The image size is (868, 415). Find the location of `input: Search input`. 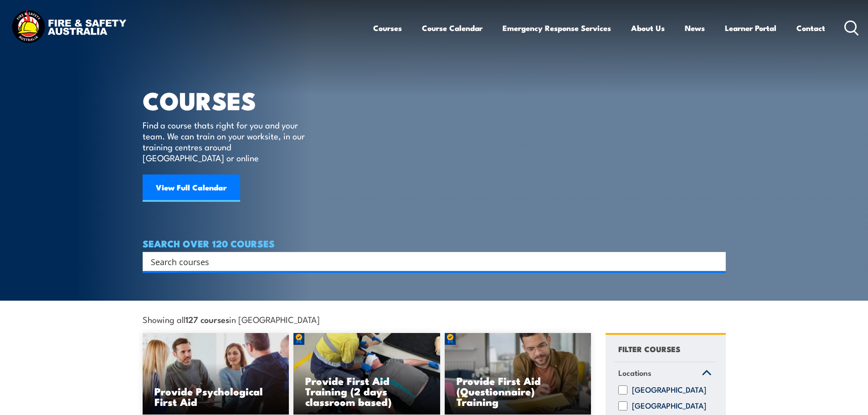

input: Search input is located at coordinates (428, 262).